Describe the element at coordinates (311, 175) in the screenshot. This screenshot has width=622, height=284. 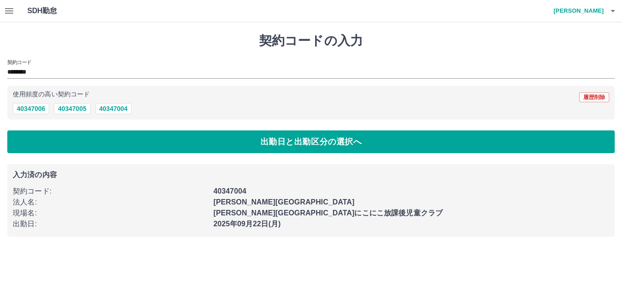
I see `p: 入力済の内容` at that location.